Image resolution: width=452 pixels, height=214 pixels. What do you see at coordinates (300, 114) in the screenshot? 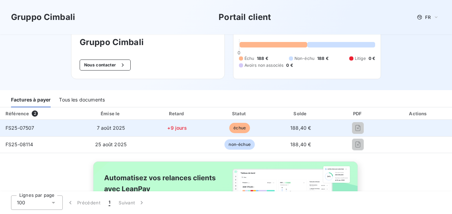
I see `div: Solde` at bounding box center [300, 114].